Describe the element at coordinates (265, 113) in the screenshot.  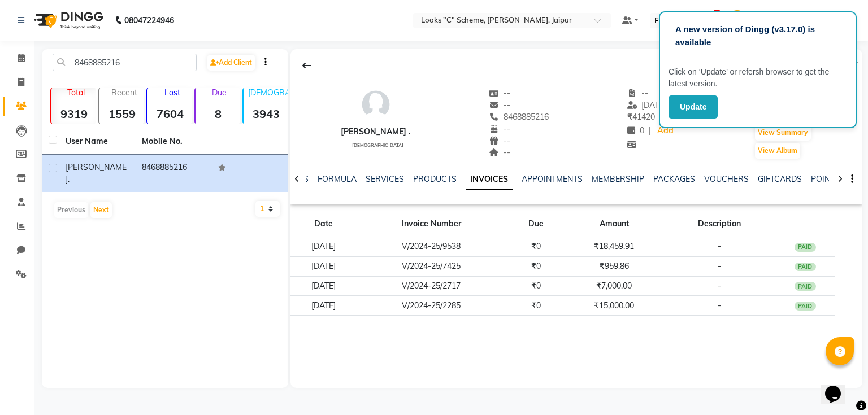
I see `strong: 3943` at that location.